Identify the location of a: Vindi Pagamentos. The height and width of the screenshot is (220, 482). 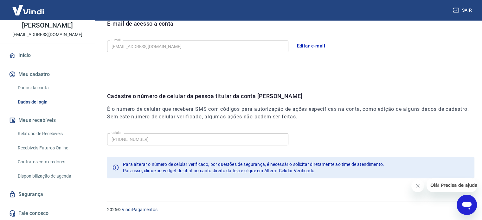
(140, 210).